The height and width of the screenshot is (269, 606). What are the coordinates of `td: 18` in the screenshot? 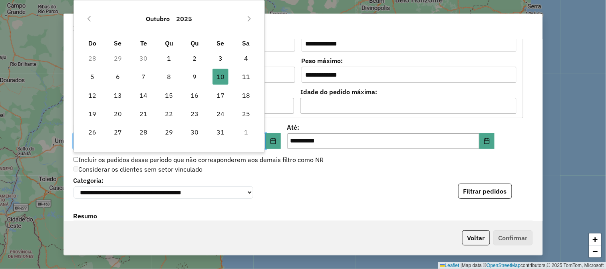 It's located at (246, 95).